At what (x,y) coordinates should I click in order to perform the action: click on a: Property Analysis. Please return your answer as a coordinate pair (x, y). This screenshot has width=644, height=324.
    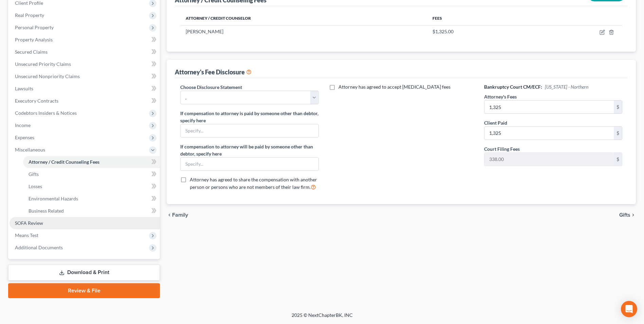
    Looking at the image, I should click on (84, 40).